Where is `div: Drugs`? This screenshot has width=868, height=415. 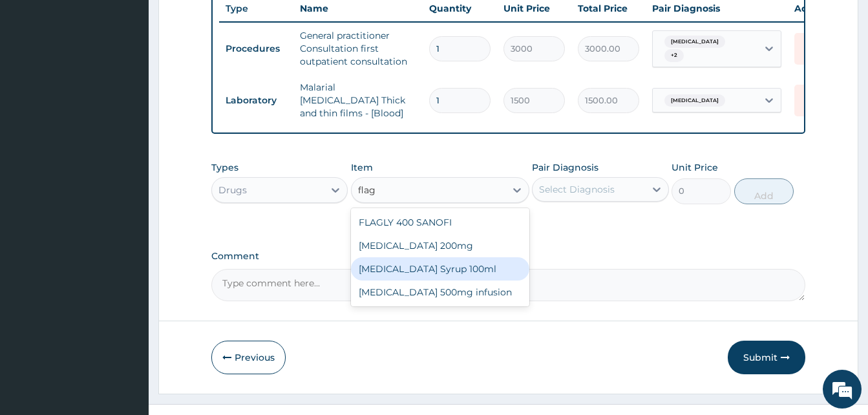
div: Drugs is located at coordinates (233, 190).